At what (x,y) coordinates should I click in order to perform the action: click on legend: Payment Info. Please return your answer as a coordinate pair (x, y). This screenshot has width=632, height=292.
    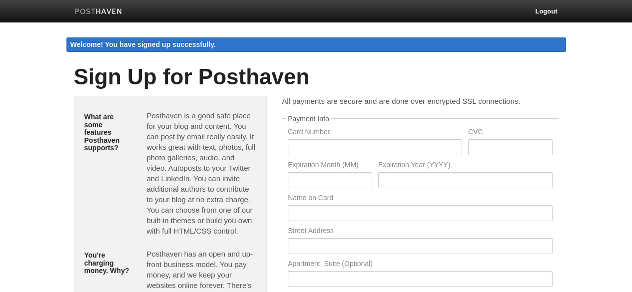
    Looking at the image, I should click on (308, 119).